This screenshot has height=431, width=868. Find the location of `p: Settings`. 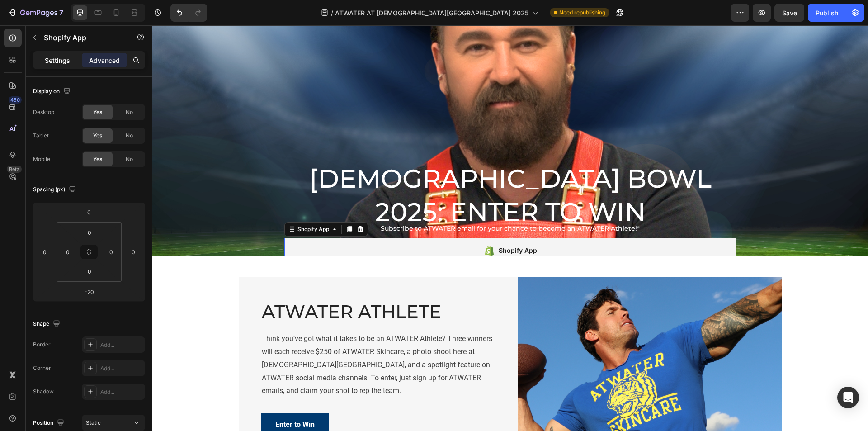

p: Settings is located at coordinates (57, 60).